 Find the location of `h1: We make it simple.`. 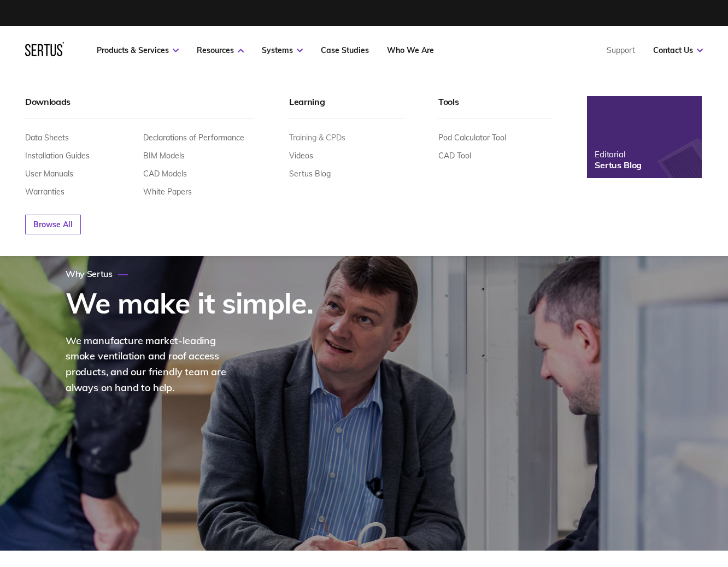

h1: We make it simple. is located at coordinates (189, 302).